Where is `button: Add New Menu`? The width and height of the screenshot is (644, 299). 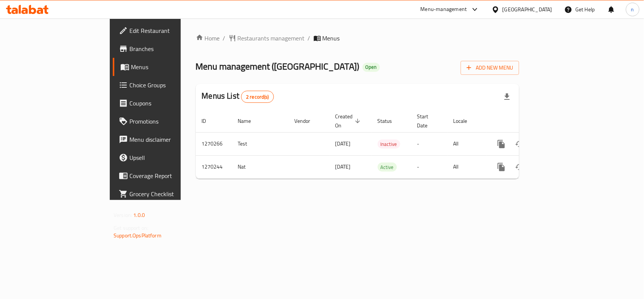
button: Add New Menu is located at coordinates (490, 68).